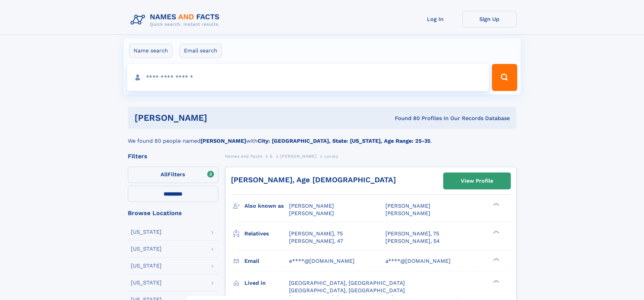  What do you see at coordinates (200, 51) in the screenshot?
I see `label: Email search` at bounding box center [200, 51].